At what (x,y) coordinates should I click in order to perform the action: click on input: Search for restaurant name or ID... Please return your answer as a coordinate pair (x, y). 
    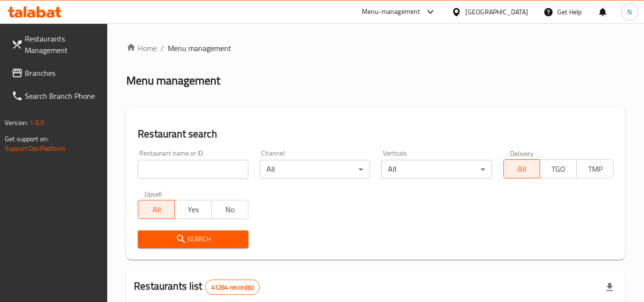
    Looking at the image, I should click on (192, 169).